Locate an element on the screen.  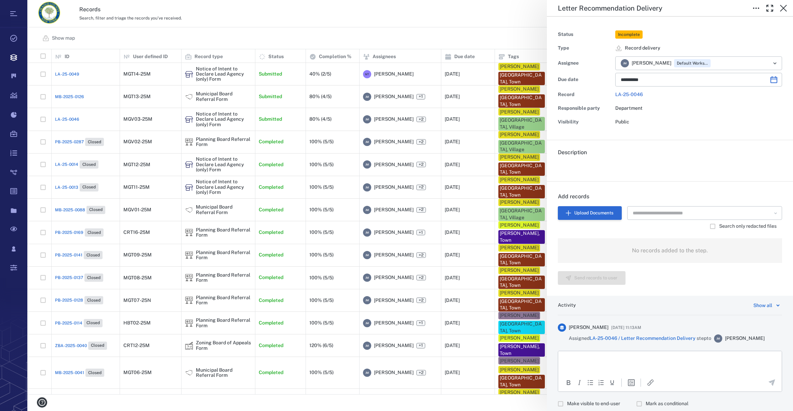
div: Responsible party is located at coordinates (585, 108).